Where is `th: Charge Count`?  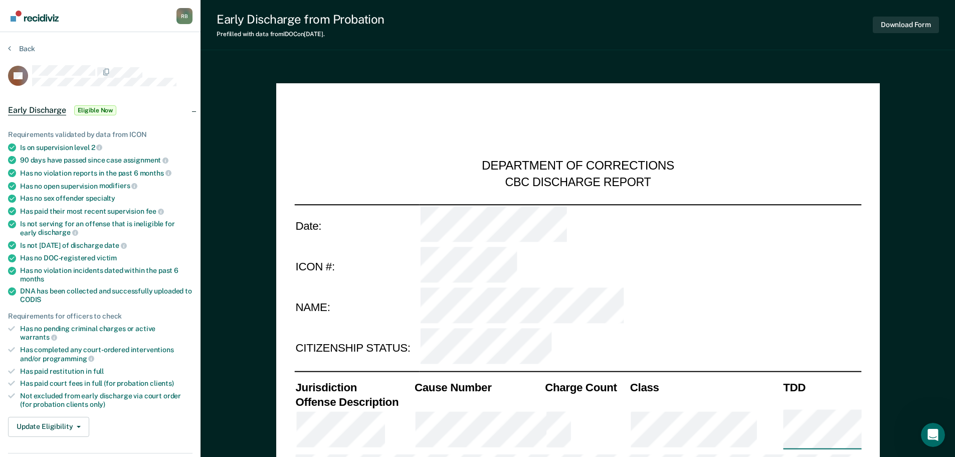 th: Charge Count is located at coordinates (587, 387).